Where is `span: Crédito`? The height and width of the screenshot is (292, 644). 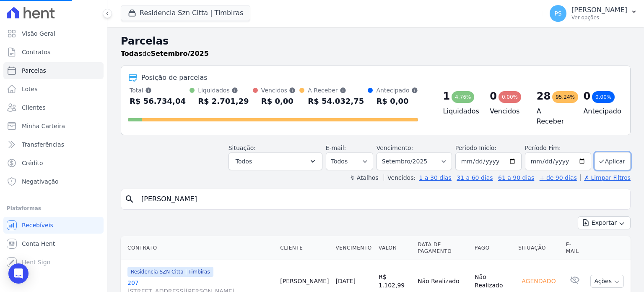
span: Crédito is located at coordinates (32, 163).